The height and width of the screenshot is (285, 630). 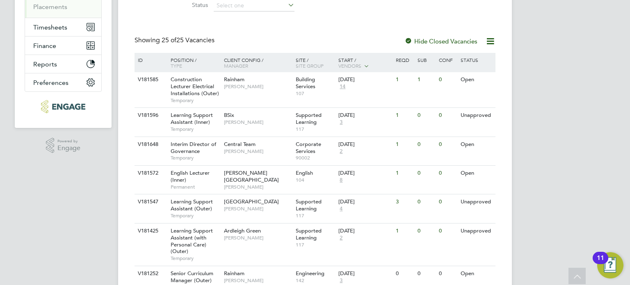 What do you see at coordinates (315, 93) in the screenshot?
I see `span: 107` at bounding box center [315, 93].